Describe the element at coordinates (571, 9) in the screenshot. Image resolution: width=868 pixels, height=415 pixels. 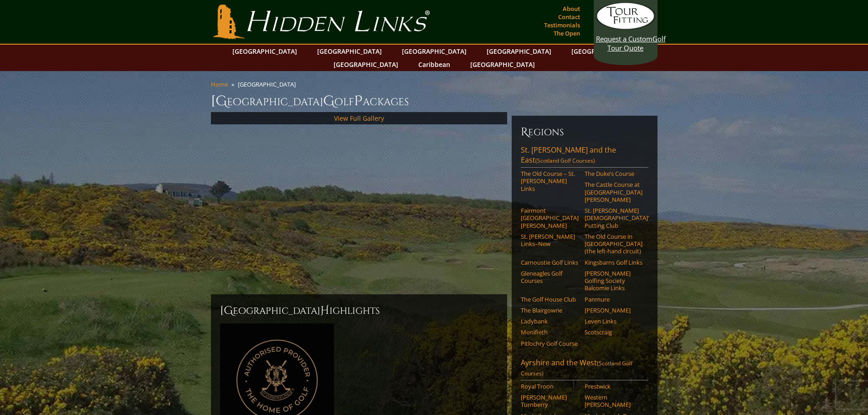
I see `a: About` at that location.